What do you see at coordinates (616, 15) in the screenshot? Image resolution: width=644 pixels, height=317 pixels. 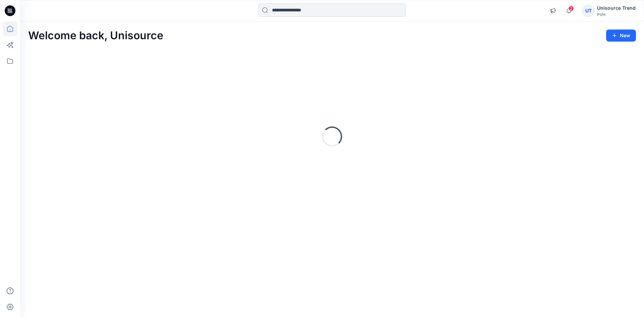 I see `div: PVH` at bounding box center [616, 15].